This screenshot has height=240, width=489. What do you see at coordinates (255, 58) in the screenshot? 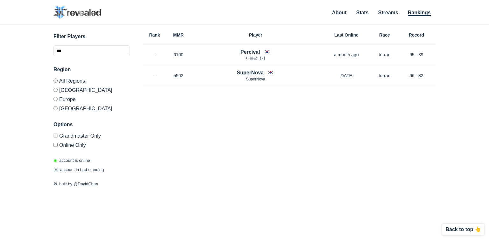
I see `span: 타는쓰레기` at bounding box center [255, 58].